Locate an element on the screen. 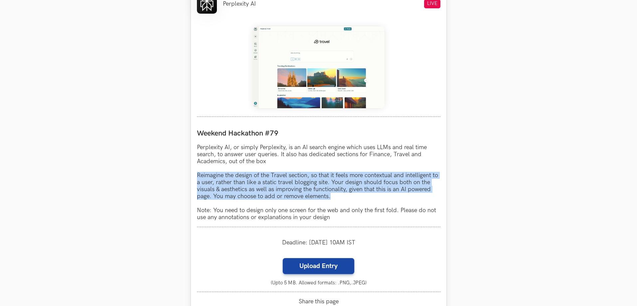 The image size is (637, 306). li: Perplexity AI is located at coordinates (239, 4).